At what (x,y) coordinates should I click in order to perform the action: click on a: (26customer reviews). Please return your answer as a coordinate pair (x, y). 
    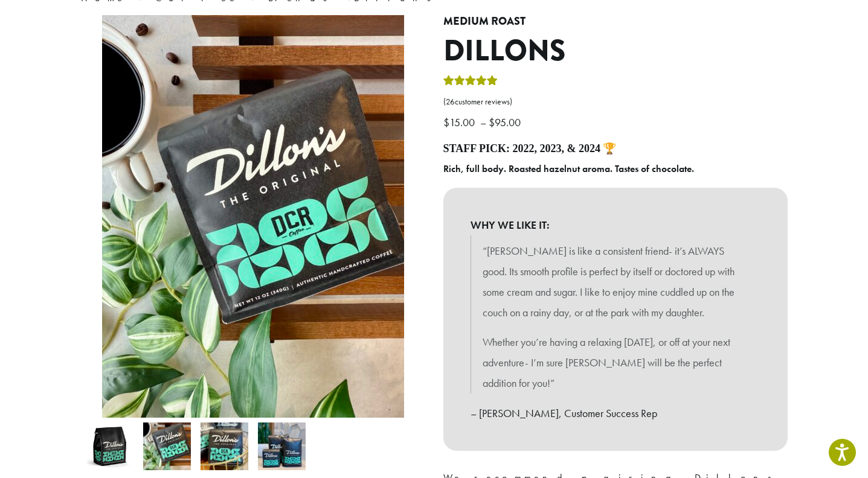
    Looking at the image, I should click on (615, 102).